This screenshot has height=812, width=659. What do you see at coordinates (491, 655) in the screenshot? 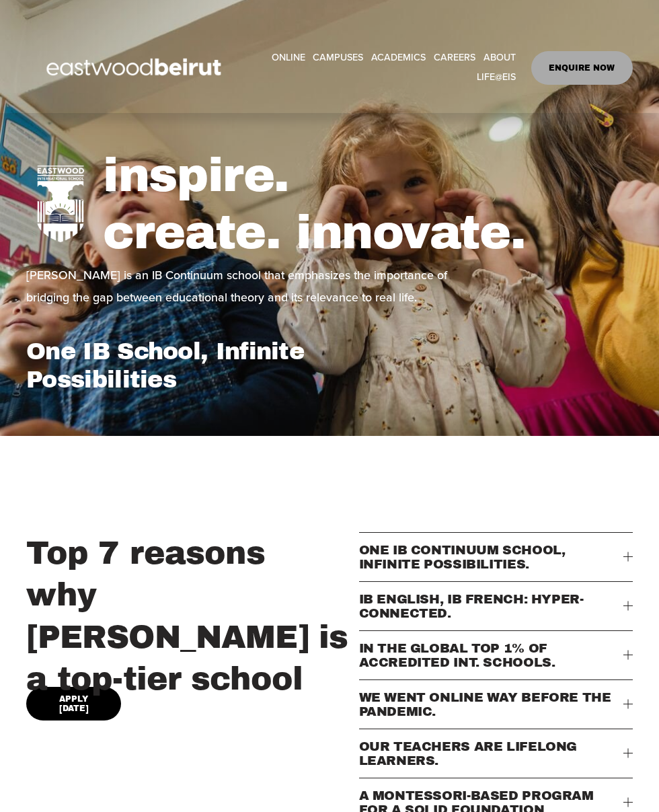
I see `span: IN THE GLOBAL TOP 1% OF ACCREDITED INT. SCHOOLS.` at bounding box center [491, 655].